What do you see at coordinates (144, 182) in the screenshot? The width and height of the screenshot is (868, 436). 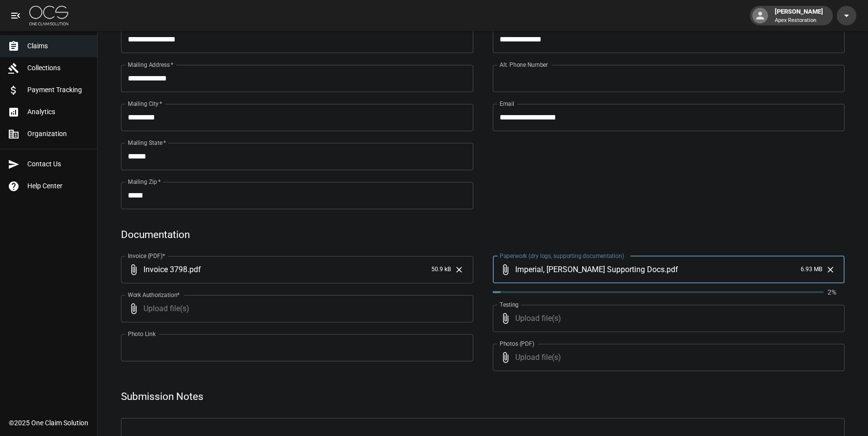 I see `label: Mailing Zip` at bounding box center [144, 182].